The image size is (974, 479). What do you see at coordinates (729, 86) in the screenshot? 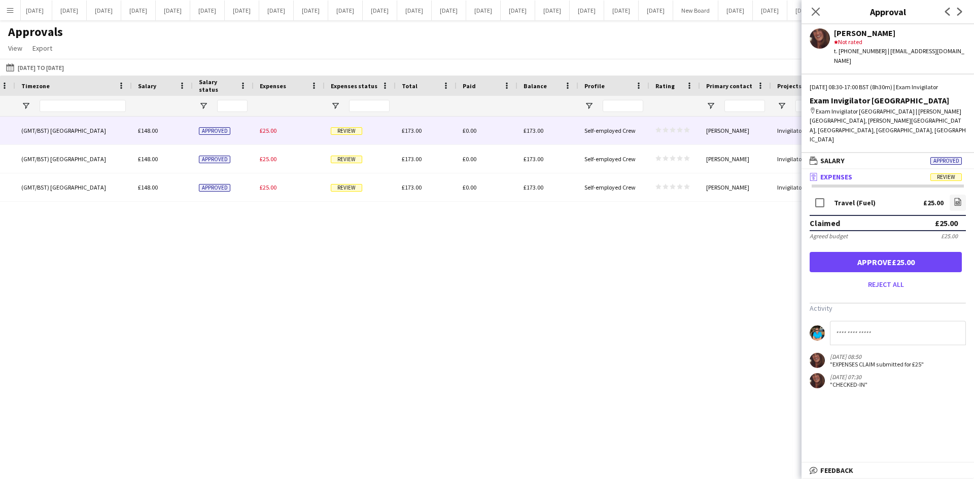
I see `span: Primary contact` at bounding box center [729, 86].